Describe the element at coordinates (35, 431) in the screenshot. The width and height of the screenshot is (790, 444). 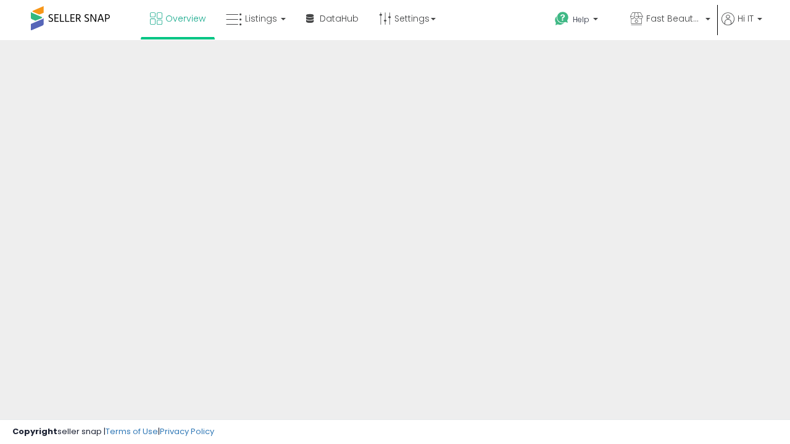
I see `strong: Copyright` at that location.